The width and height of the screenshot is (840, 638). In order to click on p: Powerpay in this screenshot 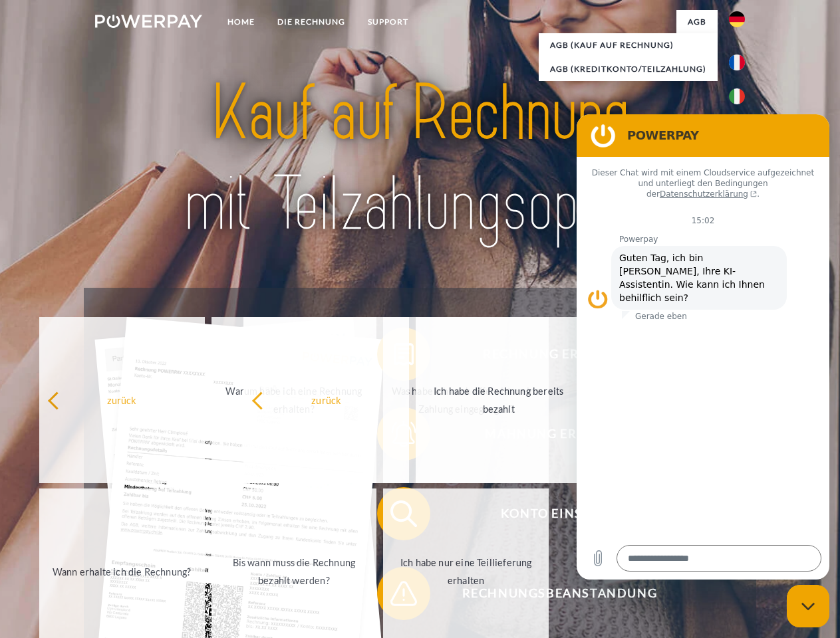, I will do `click(148, 125)`.